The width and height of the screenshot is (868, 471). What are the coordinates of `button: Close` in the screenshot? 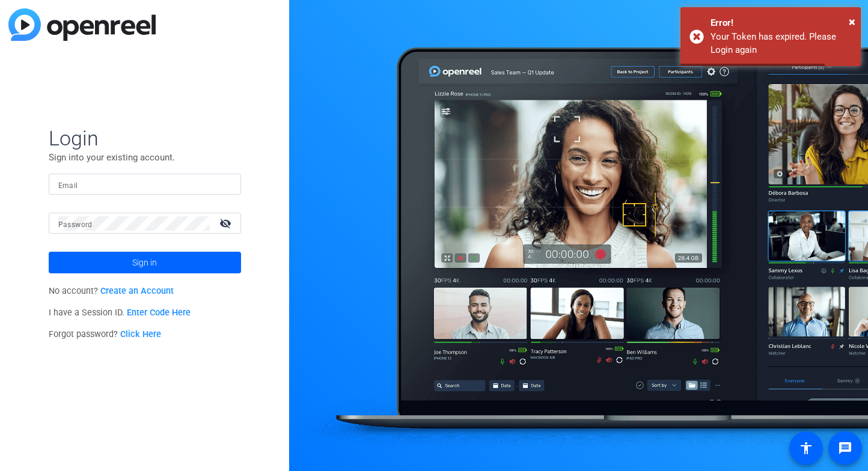 It's located at (852, 22).